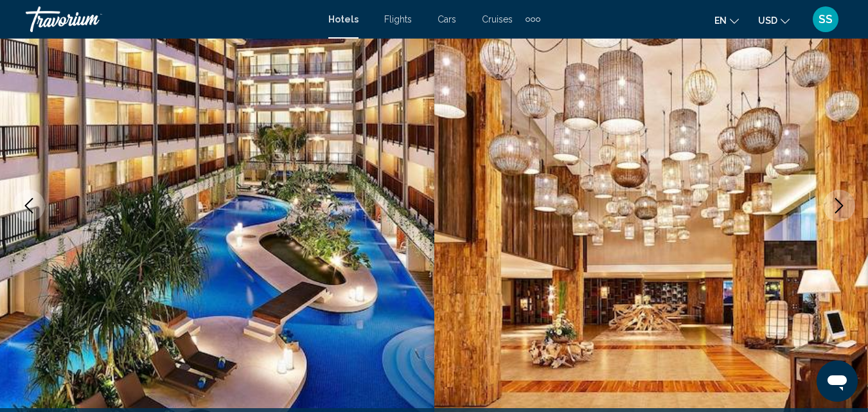 The width and height of the screenshot is (868, 412). What do you see at coordinates (825, 19) in the screenshot?
I see `button: User Menu` at bounding box center [825, 19].